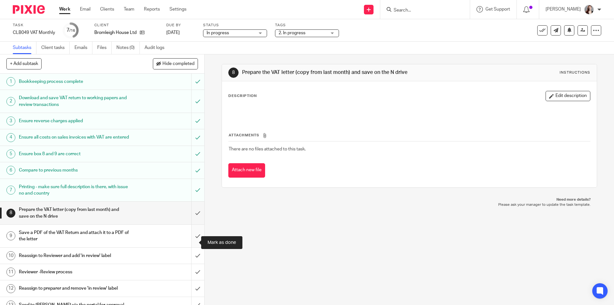  I want to click on h1: Bookkeeping process complete, so click(74, 82).